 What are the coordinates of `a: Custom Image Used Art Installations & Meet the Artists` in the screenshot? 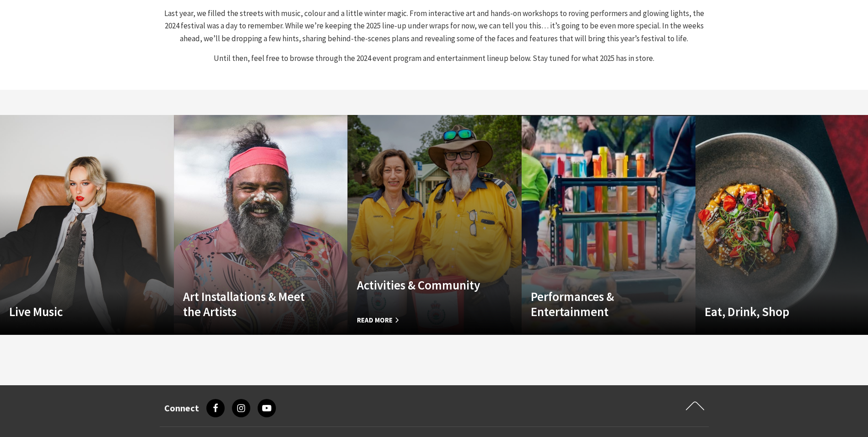 It's located at (261, 225).